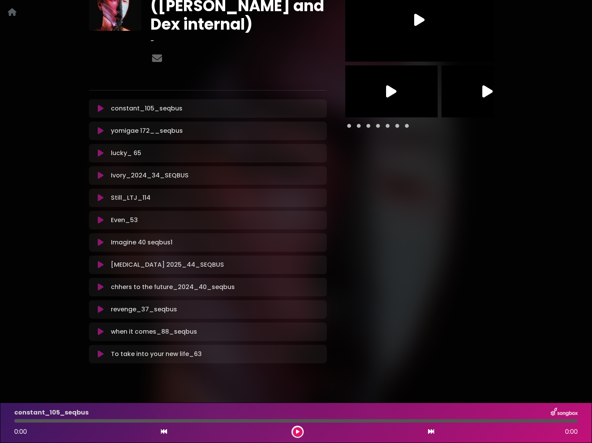 The image size is (592, 443). I want to click on p: chhers to the future_2024_40_seqbus, so click(173, 287).